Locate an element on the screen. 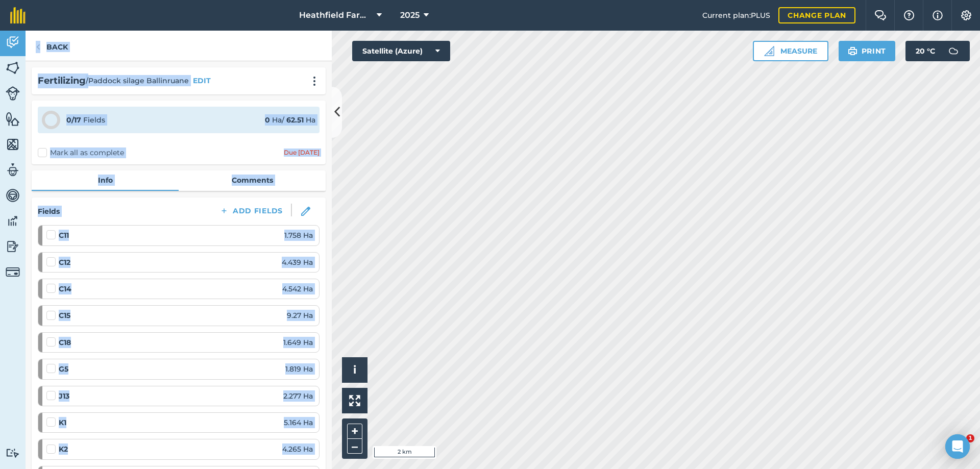 Image resolution: width=980 pixels, height=469 pixels. img: svg+xml;base64,PHN2ZyB4bWxucz0iaHR0cDovL3d3dy53My5vcmcvMjAwMC9zdmciIHdpZHRoPSIxNyIgaGVpZ2h0PSIxNy... is located at coordinates (938, 15).